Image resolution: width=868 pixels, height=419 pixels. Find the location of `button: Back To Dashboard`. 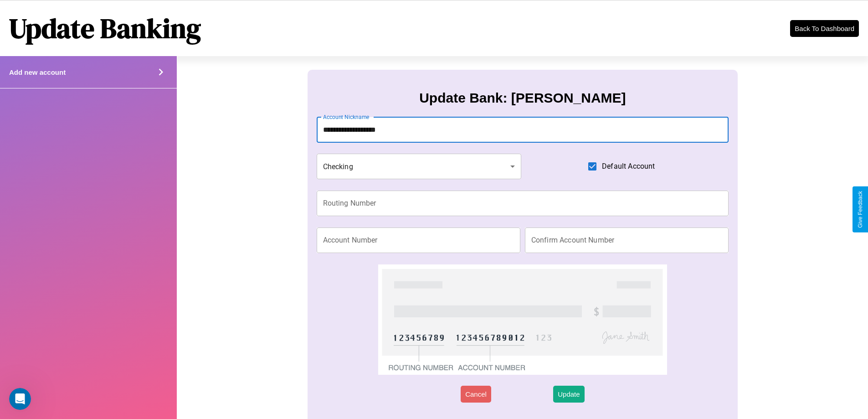

button: Back To Dashboard is located at coordinates (824, 28).